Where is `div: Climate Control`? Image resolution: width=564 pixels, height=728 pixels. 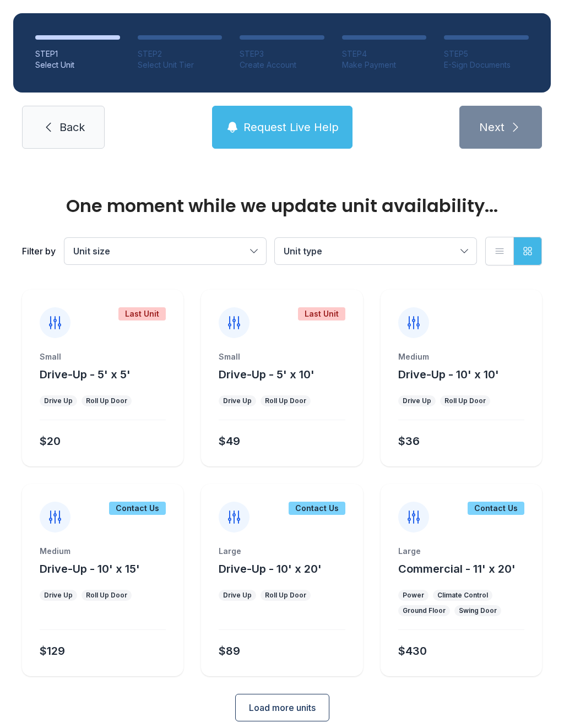 div: Climate Control is located at coordinates (463, 595).